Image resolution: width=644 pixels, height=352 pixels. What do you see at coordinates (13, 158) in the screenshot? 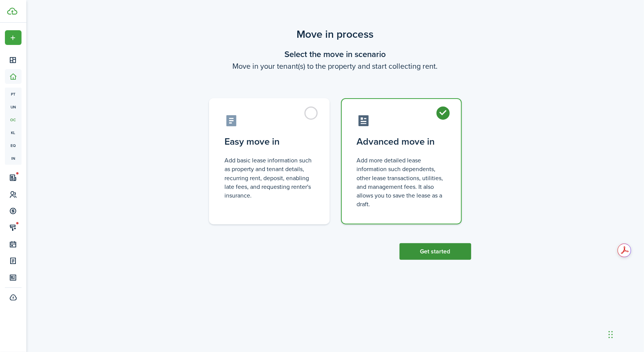
I see `span: in` at bounding box center [13, 158].